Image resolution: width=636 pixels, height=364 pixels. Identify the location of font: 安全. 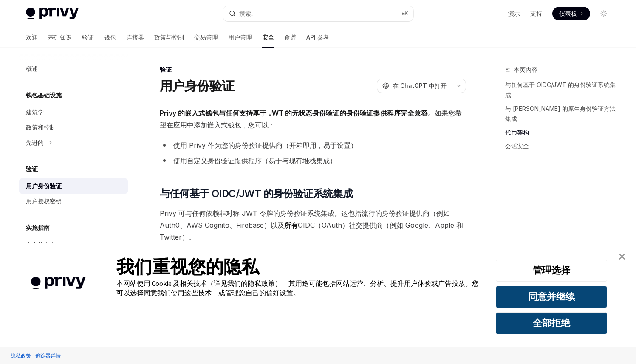
(268, 37).